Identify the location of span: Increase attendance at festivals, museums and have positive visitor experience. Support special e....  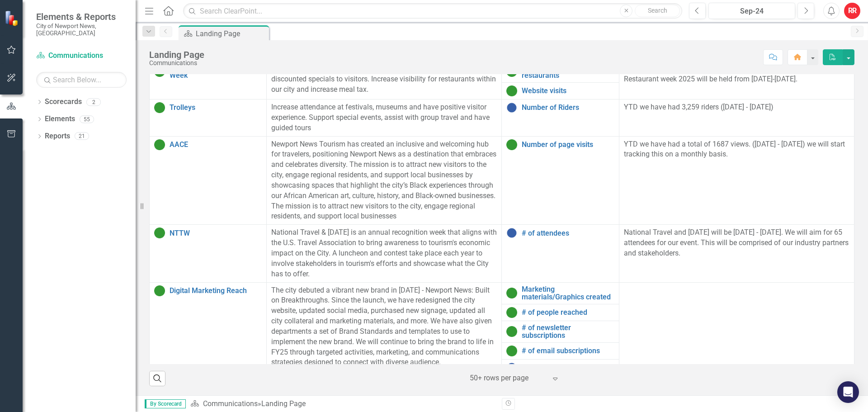
(380, 117).